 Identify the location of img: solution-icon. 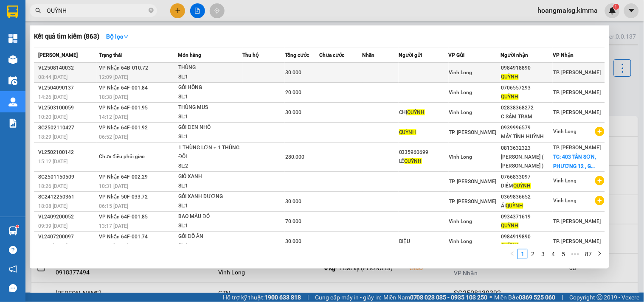
(13, 123).